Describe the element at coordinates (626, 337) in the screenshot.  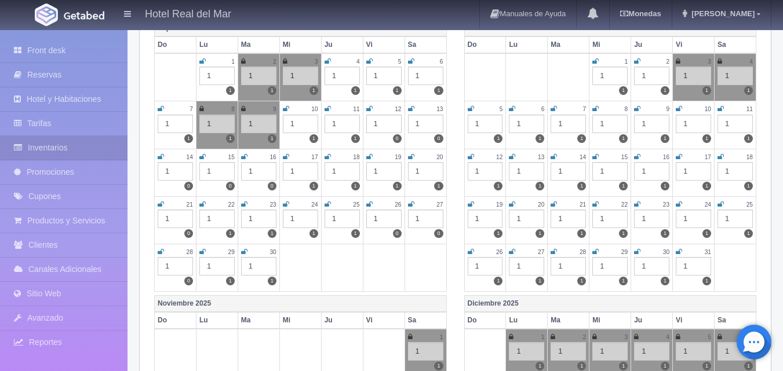
I see `small: 3` at that location.